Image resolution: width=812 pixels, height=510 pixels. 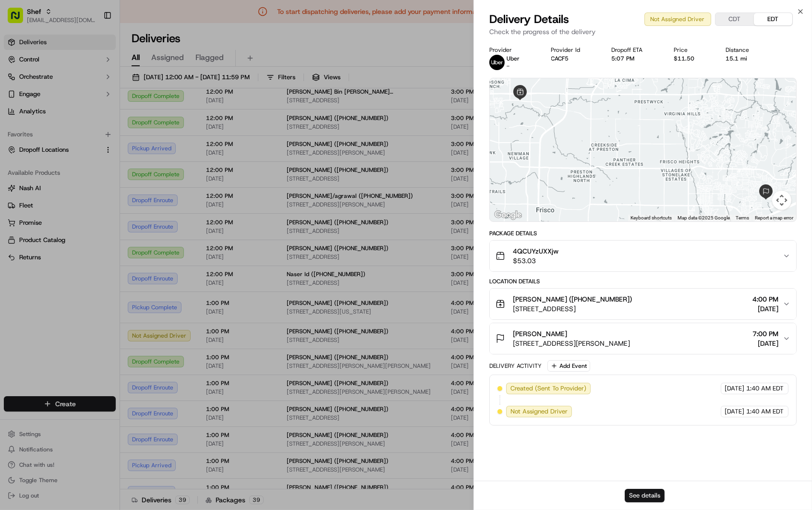 I want to click on a: Terms (opens in new tab), so click(x=743, y=217).